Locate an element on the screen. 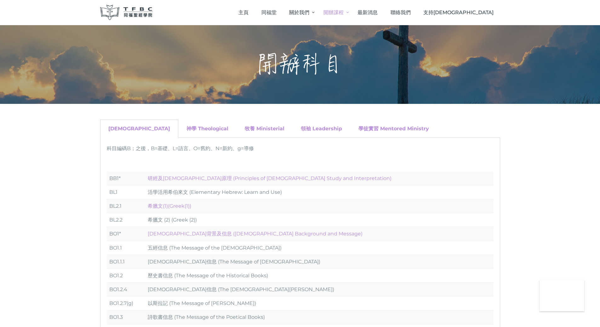 This screenshot has width=600, height=327. td: BL2.2 is located at coordinates (126, 220).